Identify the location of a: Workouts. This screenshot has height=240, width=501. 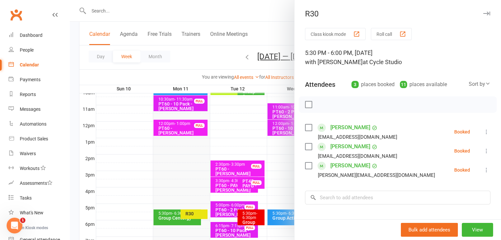
(39, 169).